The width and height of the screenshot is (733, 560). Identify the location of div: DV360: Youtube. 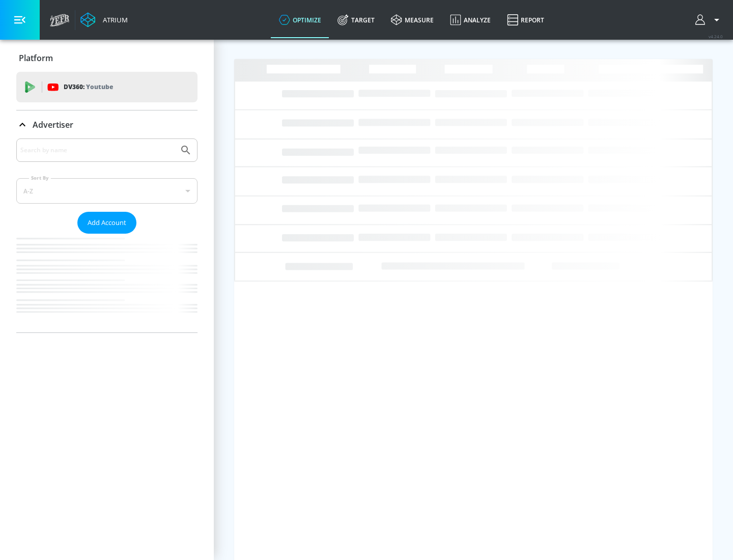
(107, 87).